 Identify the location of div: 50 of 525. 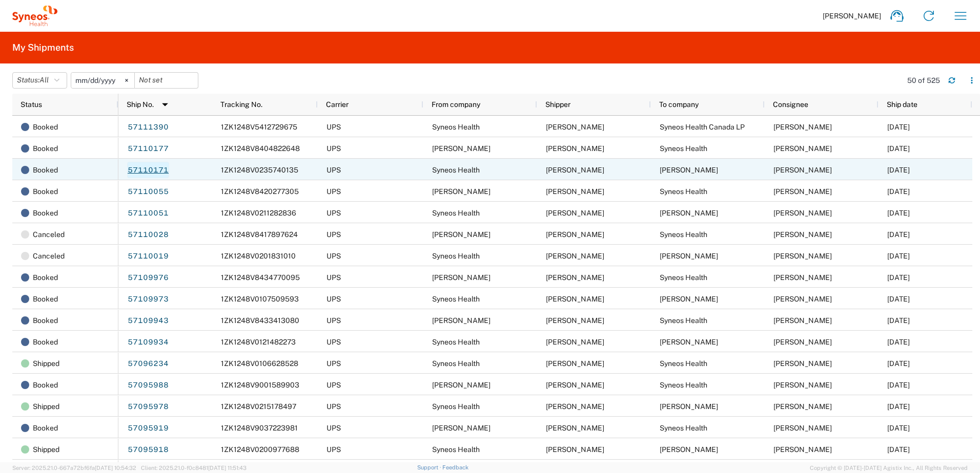
(923, 81).